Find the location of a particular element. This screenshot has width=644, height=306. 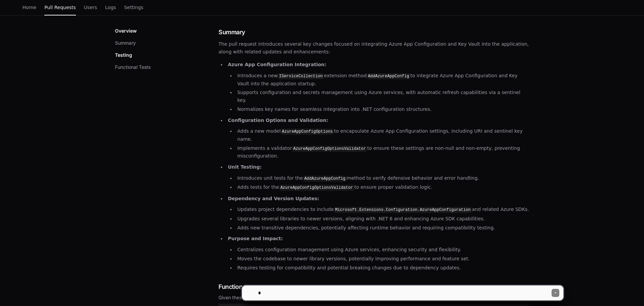

li: Moves the codebase to newer library versions, potentially improving performance and feature set. is located at coordinates (382, 258).